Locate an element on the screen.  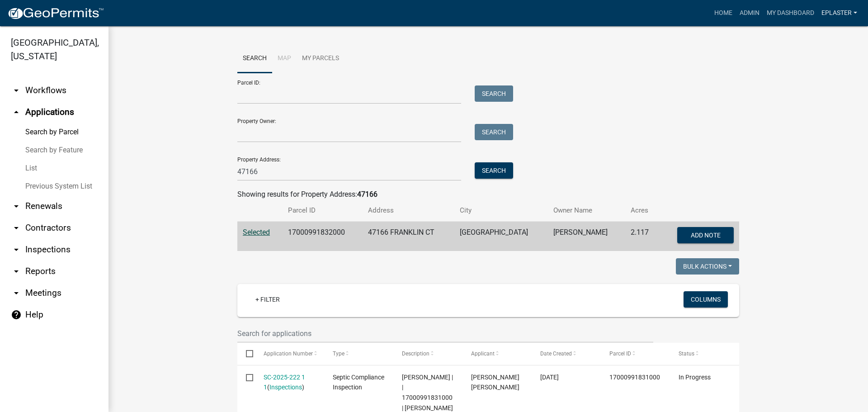
span: Application Number is located at coordinates (288, 353).